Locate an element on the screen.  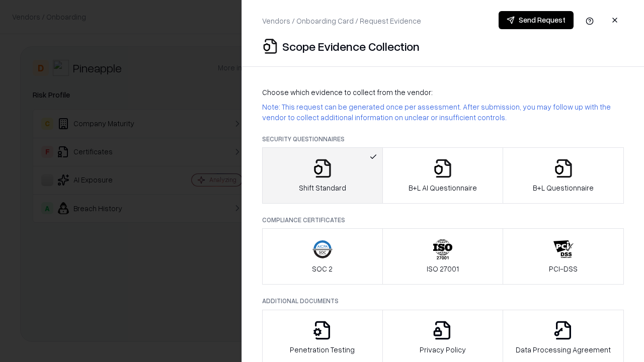
p: SOC 2 is located at coordinates (322, 268).